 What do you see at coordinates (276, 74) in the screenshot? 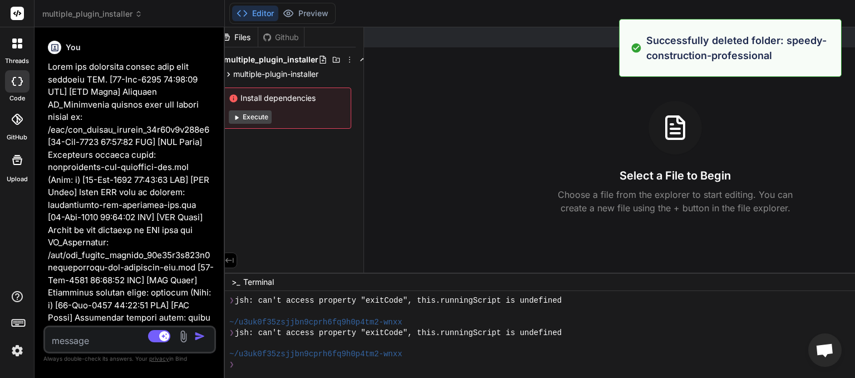
I see `span: multiple-plugin-installer` at bounding box center [276, 74].